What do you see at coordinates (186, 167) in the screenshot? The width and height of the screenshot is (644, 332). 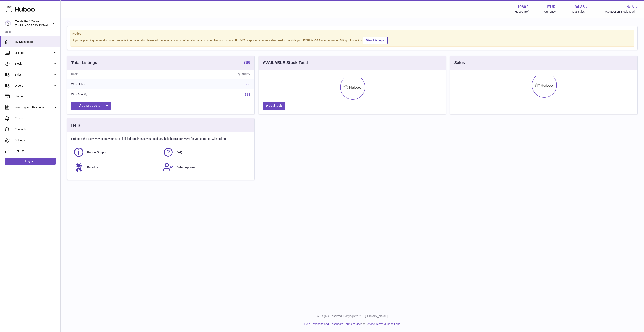 I see `span: Subscriptions` at bounding box center [186, 167].